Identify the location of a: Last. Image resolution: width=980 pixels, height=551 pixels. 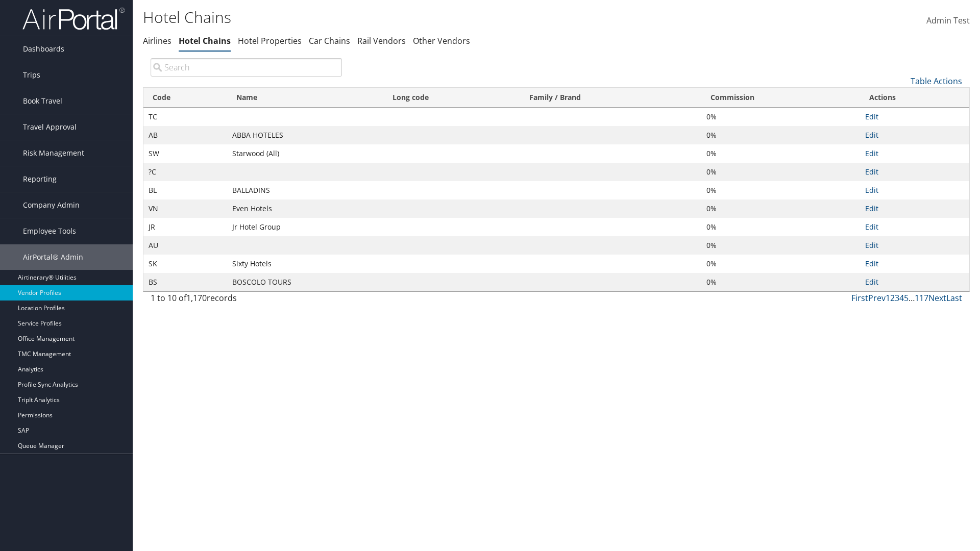
(954, 298).